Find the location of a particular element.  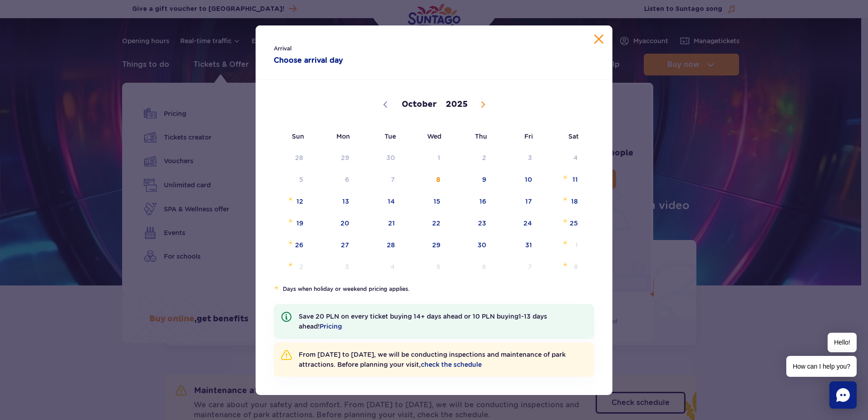

span: October 25, 2025 is located at coordinates (562, 223).